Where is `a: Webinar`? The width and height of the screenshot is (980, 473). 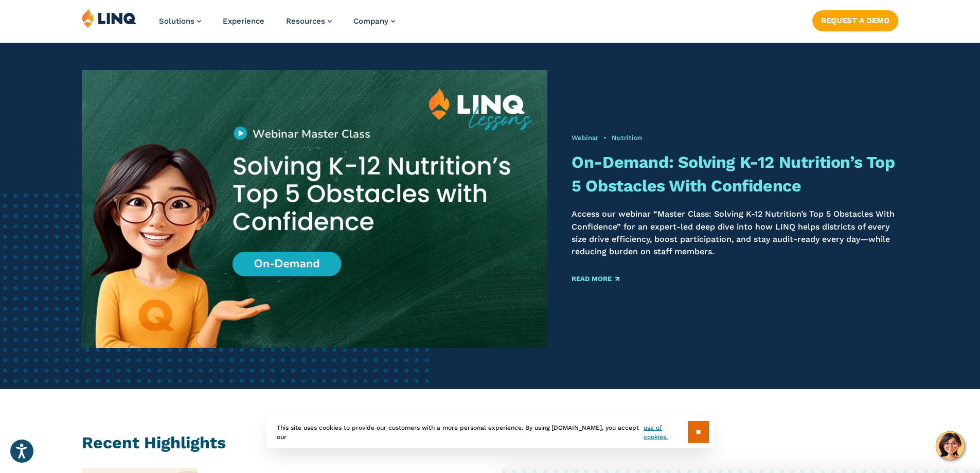
a: Webinar is located at coordinates (585, 137).